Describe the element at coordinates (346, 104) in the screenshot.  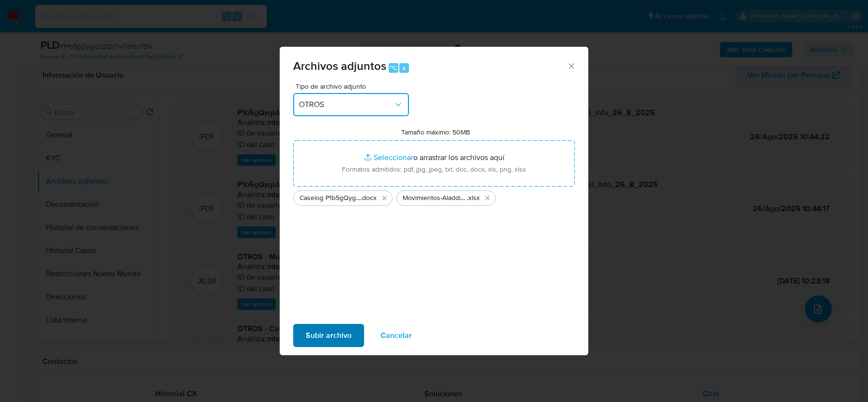
I see `span: OTROS` at that location.